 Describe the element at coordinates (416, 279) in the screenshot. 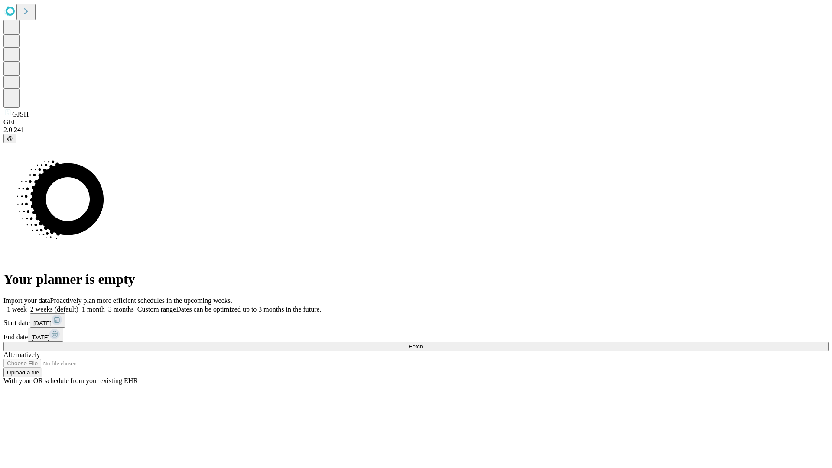

I see `h1: Your planner is empty` at that location.